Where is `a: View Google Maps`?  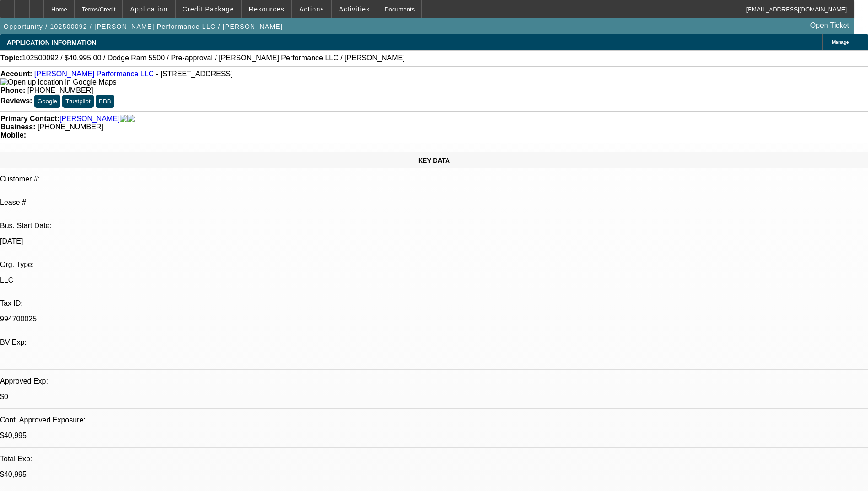
a: View Google Maps is located at coordinates (58, 82).